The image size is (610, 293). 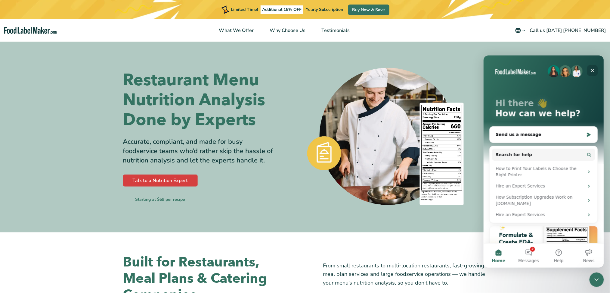 I want to click on div: Close, so click(x=109, y=15).